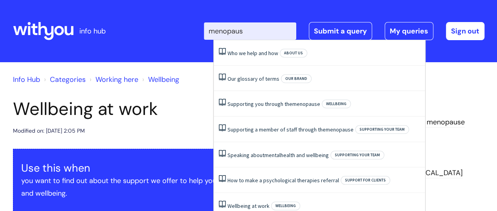 Image resolution: width=497 pixels, height=211 pixels. I want to click on span: mental, so click(272, 155).